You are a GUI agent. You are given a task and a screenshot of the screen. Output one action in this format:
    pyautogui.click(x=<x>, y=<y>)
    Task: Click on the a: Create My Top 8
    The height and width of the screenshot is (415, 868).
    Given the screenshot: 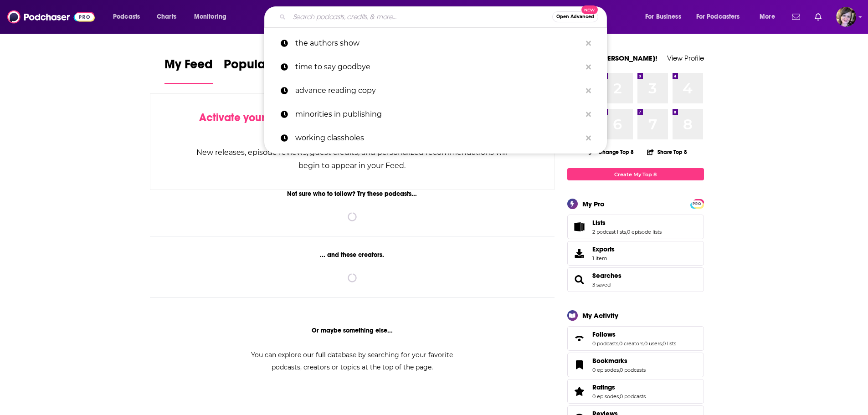 What is the action you would take?
    pyautogui.click(x=635, y=174)
    